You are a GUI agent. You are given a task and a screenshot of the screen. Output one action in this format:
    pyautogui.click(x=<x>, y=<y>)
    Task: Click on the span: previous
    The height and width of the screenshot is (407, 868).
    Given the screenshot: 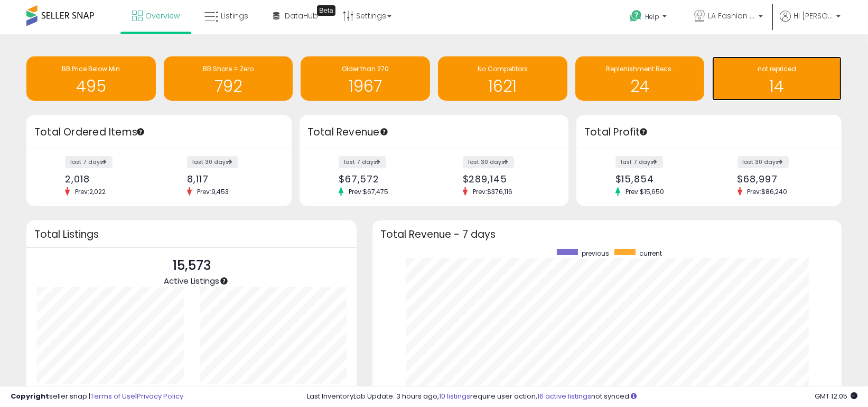 What is the action you would take?
    pyautogui.click(x=596, y=254)
    